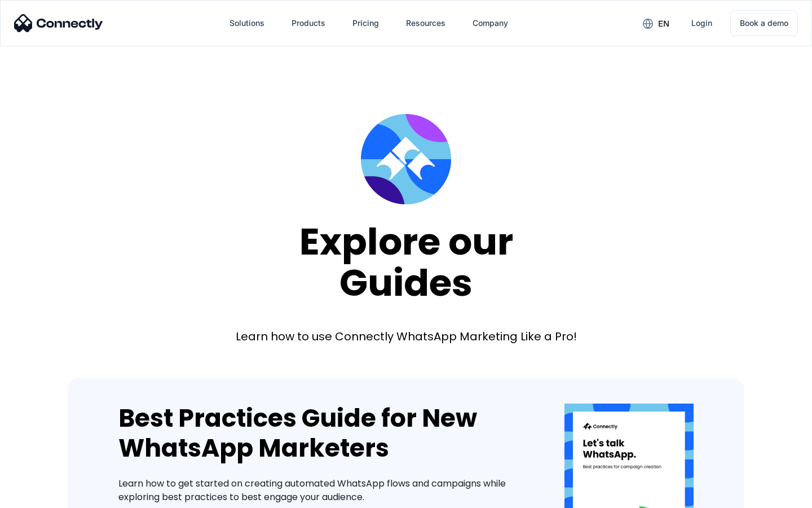 This screenshot has height=508, width=812. What do you see at coordinates (366, 23) in the screenshot?
I see `a: Pricing` at bounding box center [366, 23].